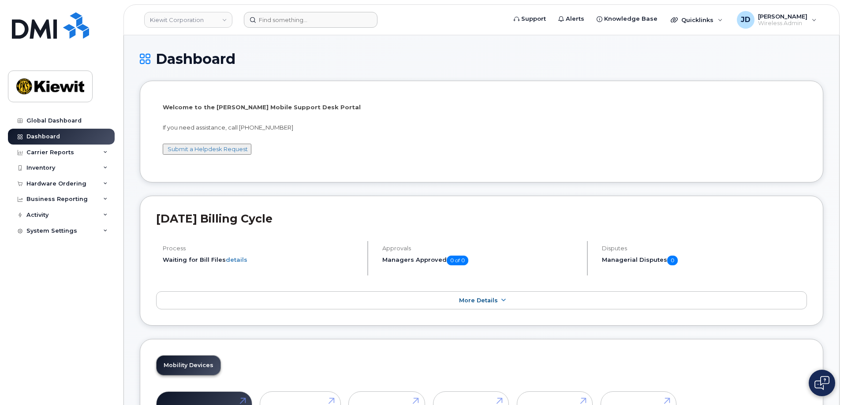 Image resolution: width=844 pixels, height=405 pixels. I want to click on span: 0 of 0, so click(457, 260).